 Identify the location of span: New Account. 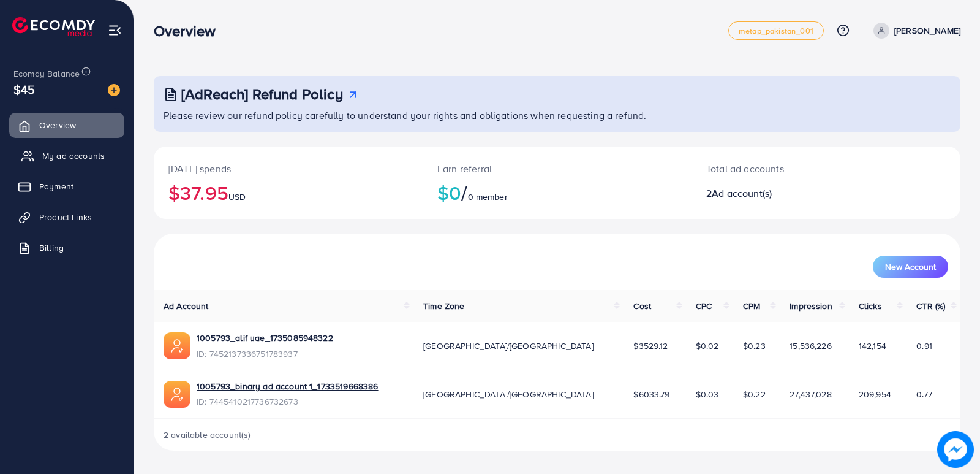
(910, 266).